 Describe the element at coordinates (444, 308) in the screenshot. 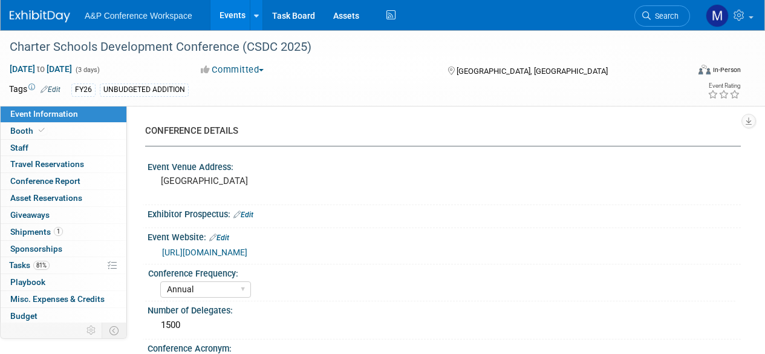

I see `div: Number of Delegates:` at that location.